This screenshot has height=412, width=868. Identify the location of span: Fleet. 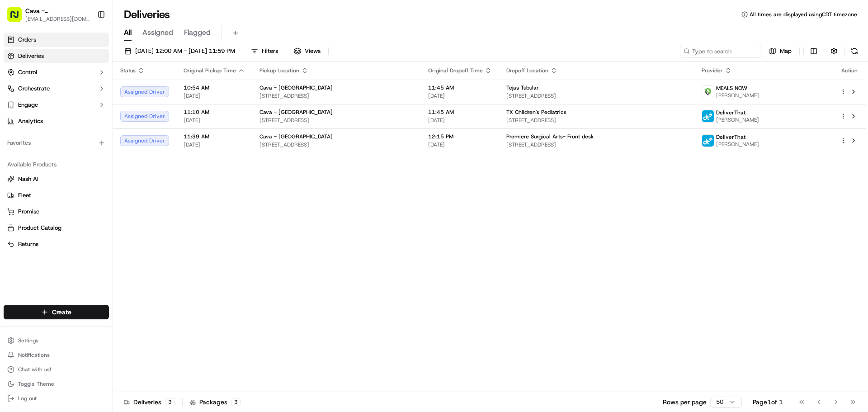
(24, 195).